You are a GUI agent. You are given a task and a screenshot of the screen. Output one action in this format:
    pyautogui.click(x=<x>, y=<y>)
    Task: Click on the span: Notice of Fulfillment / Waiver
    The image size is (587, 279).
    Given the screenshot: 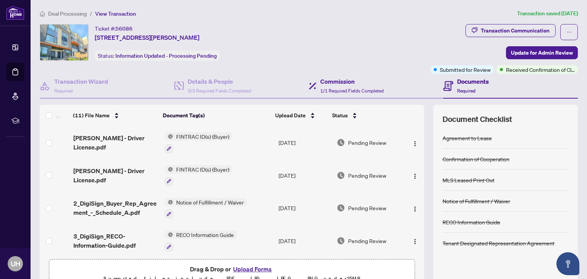 What is the action you would take?
    pyautogui.click(x=210, y=202)
    